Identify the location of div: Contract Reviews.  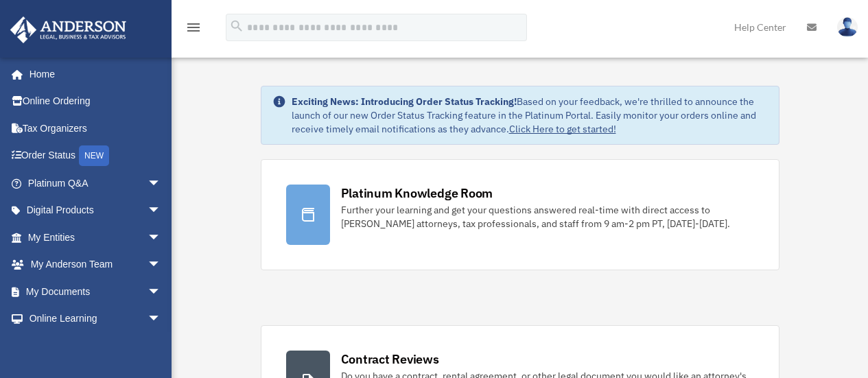
(390, 358).